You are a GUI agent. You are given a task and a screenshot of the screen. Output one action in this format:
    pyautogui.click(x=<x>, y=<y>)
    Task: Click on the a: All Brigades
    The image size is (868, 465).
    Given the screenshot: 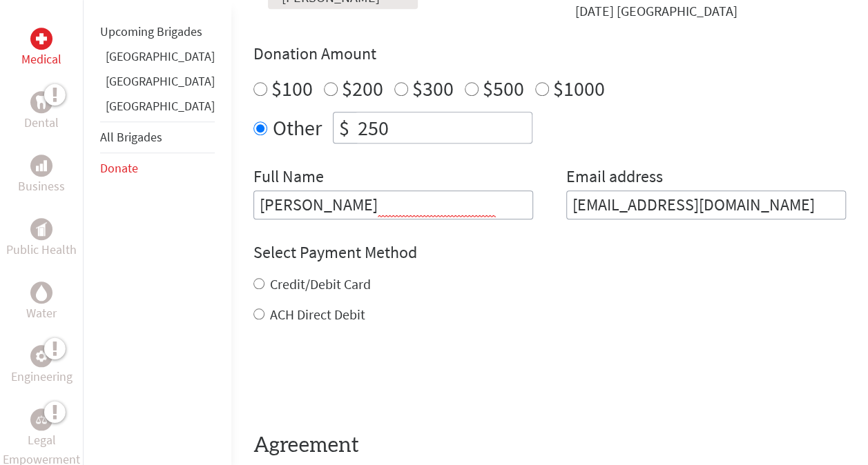 What is the action you would take?
    pyautogui.click(x=131, y=137)
    